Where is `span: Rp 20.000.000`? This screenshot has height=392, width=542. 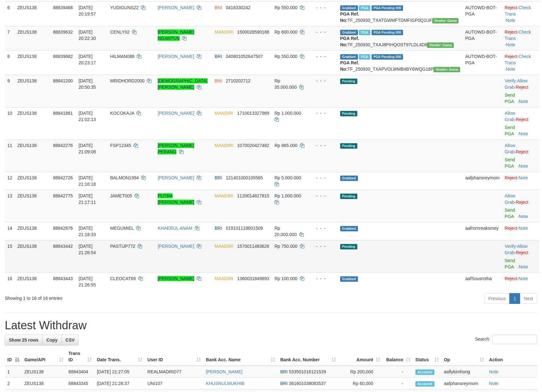
span: Rp 20.000.000 is located at coordinates (286, 231).